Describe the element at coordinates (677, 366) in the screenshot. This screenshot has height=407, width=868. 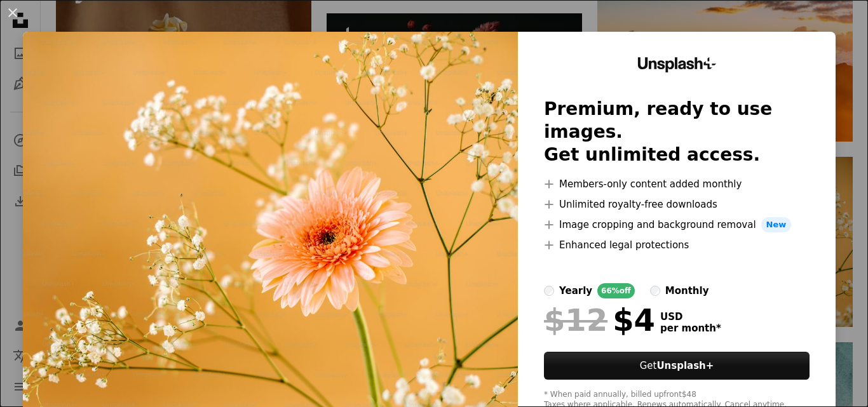
I see `button: GetUnsplash+` at that location.